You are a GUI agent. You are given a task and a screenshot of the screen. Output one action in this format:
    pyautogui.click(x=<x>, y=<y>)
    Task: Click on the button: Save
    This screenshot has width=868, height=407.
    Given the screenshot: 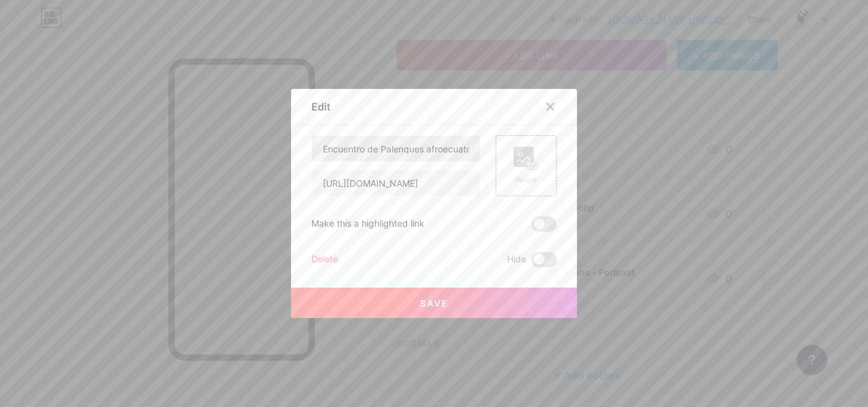 What is the action you would take?
    pyautogui.click(x=434, y=302)
    